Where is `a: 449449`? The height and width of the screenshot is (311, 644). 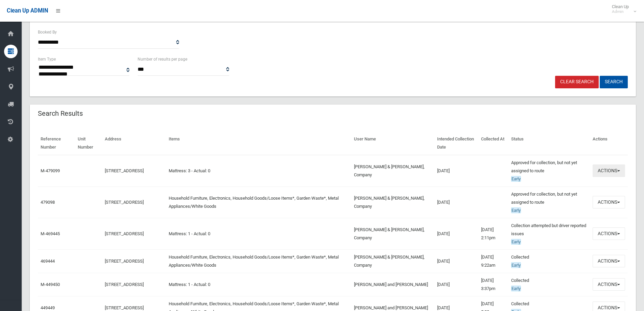 a: 449449 is located at coordinates (48, 308).